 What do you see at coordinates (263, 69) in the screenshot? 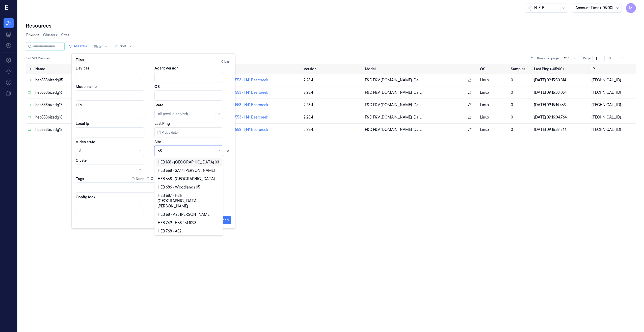
I see `th: Site` at bounding box center [263, 69].